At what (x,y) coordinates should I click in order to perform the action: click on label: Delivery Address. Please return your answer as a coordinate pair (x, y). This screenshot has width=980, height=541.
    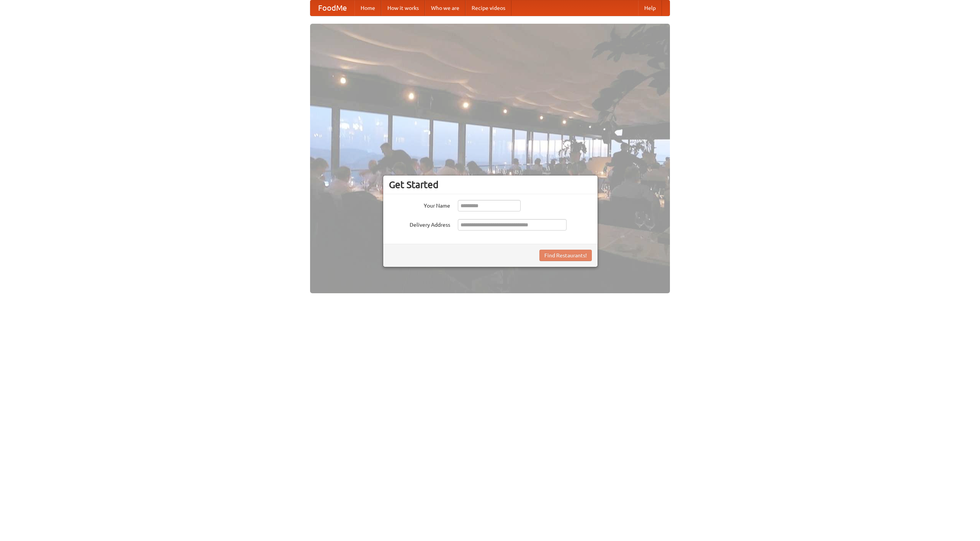
    Looking at the image, I should click on (419, 224).